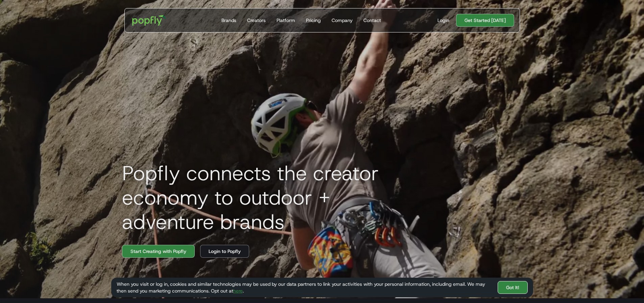  I want to click on div: Login, so click(443, 20).